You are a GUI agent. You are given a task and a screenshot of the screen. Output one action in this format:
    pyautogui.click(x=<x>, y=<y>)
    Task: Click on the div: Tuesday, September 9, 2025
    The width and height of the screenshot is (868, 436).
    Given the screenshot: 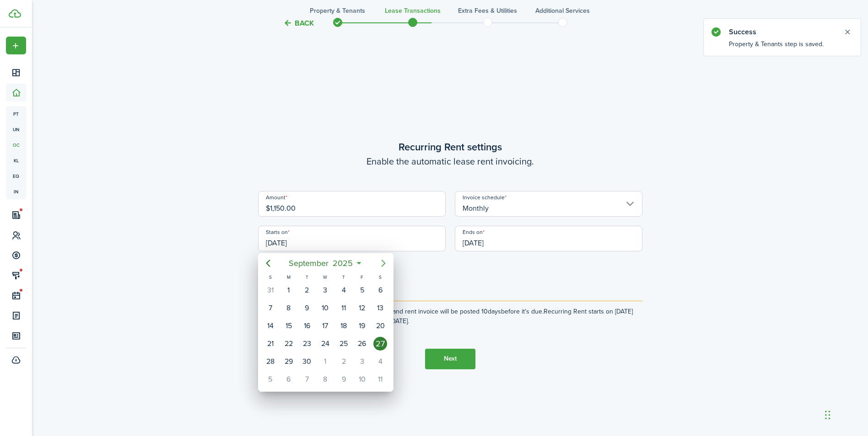 What is the action you would take?
    pyautogui.click(x=307, y=308)
    